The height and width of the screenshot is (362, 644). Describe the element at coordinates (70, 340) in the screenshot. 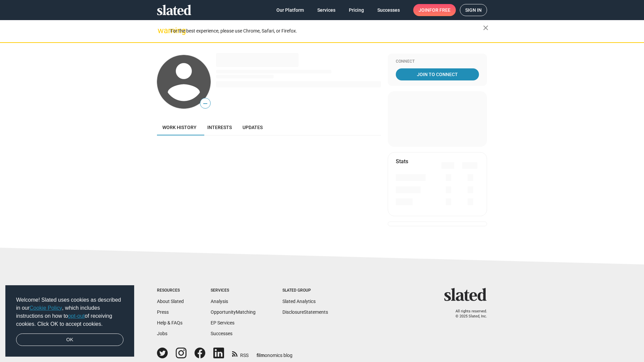

I see `a: dismiss cookie message` at that location.